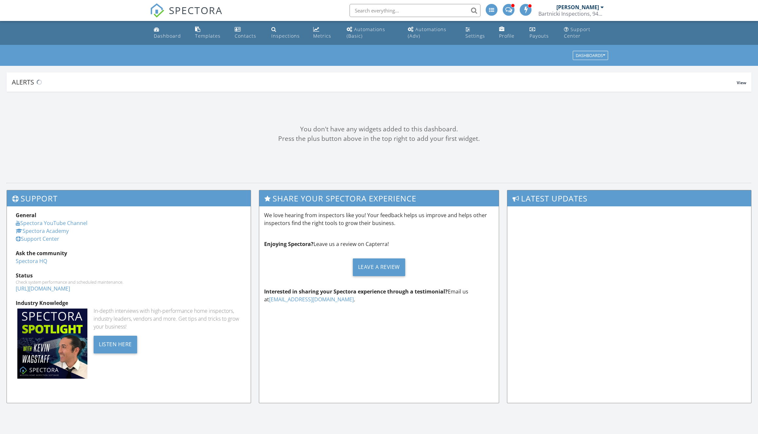 The height and width of the screenshot is (434, 758). Describe the element at coordinates (374, 82) in the screenshot. I see `div: Alerts` at that location.